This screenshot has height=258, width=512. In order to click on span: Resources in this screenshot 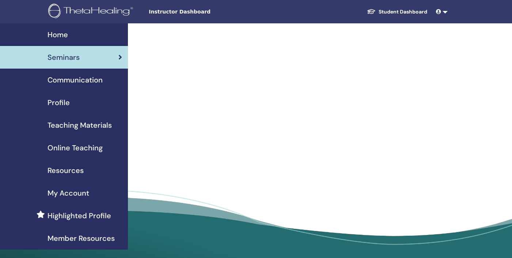, I will do `click(65, 171)`.